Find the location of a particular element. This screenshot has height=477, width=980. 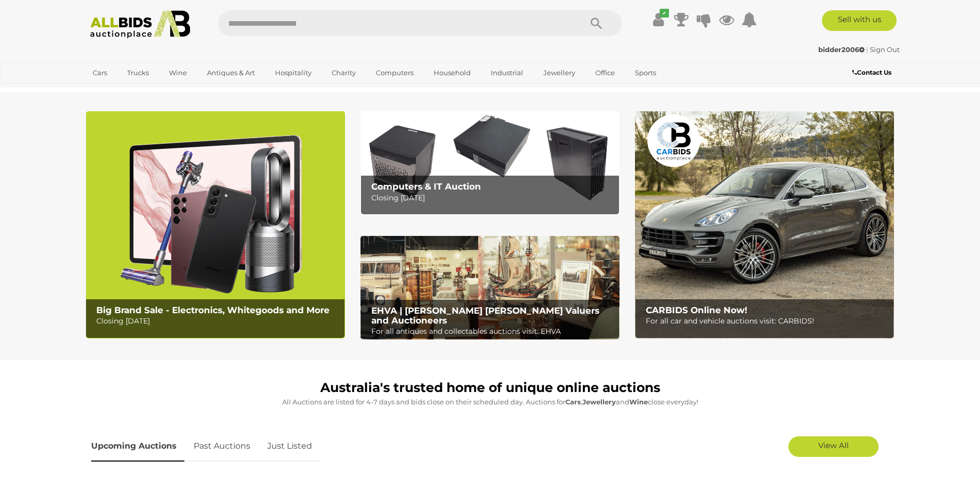

a: Wine is located at coordinates (178, 73).